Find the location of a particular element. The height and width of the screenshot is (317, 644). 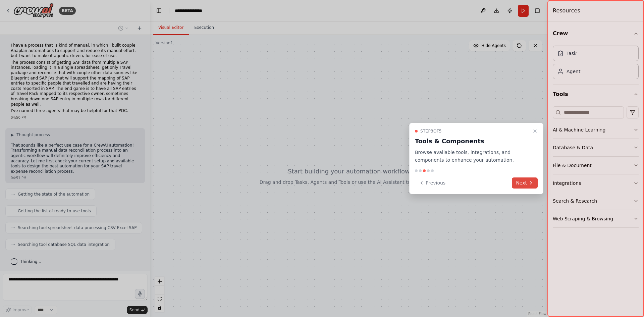

p: Browse available tools, integrations, and components to enhance your automation. is located at coordinates (473, 156).